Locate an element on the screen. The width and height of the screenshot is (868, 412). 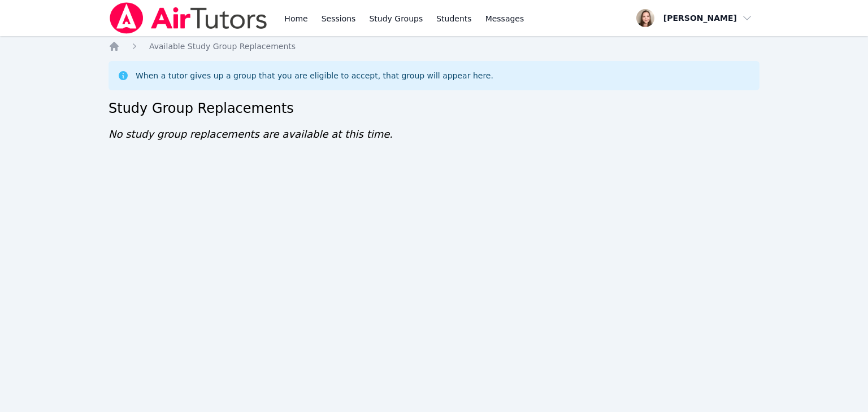
a: Available Study Group Replacements is located at coordinates (222, 46).